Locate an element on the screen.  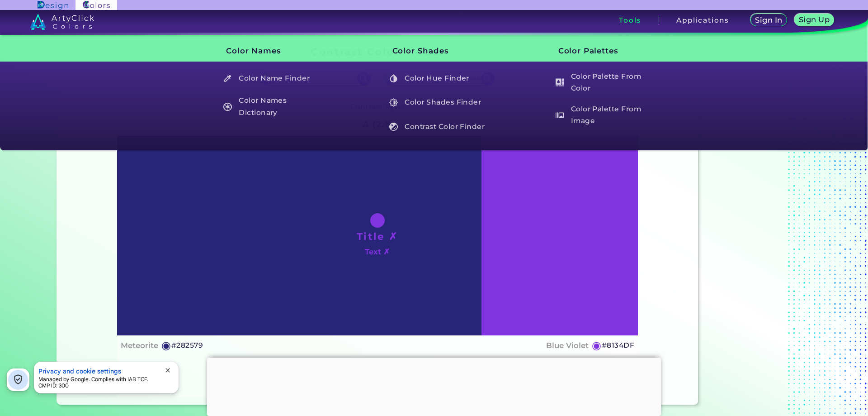
h4: Blue Violet is located at coordinates (567, 345).